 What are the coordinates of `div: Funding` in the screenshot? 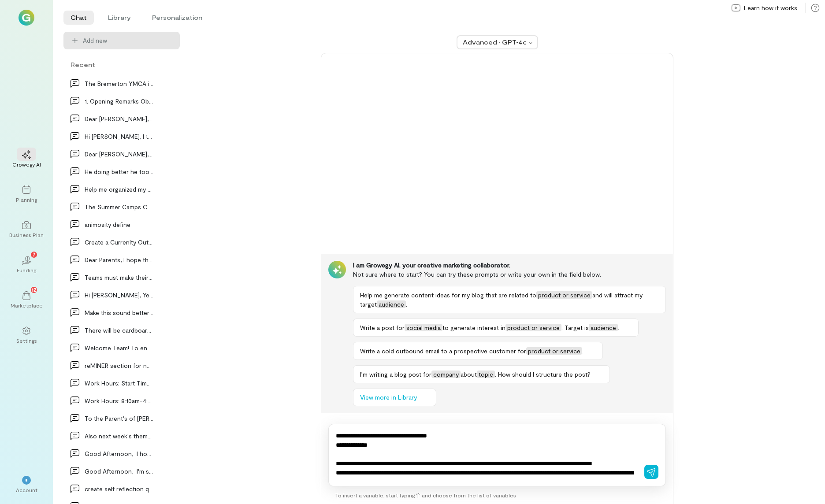 It's located at (27, 270).